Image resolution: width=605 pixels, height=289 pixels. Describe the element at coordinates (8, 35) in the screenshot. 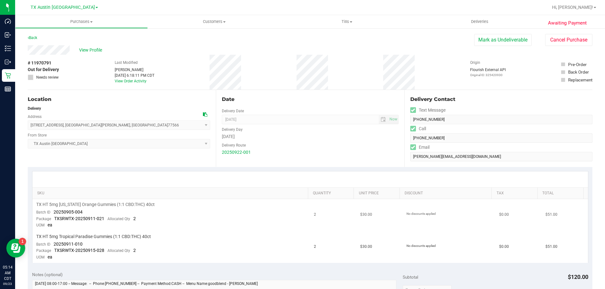

I see `inline-svg: Inbound` at that location.